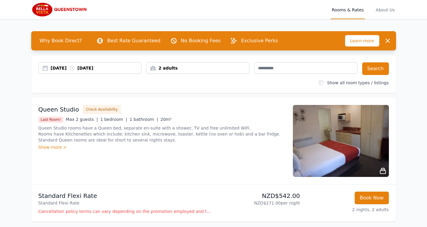  Describe the element at coordinates (162, 147) in the screenshot. I see `div: Show more >` at that location.